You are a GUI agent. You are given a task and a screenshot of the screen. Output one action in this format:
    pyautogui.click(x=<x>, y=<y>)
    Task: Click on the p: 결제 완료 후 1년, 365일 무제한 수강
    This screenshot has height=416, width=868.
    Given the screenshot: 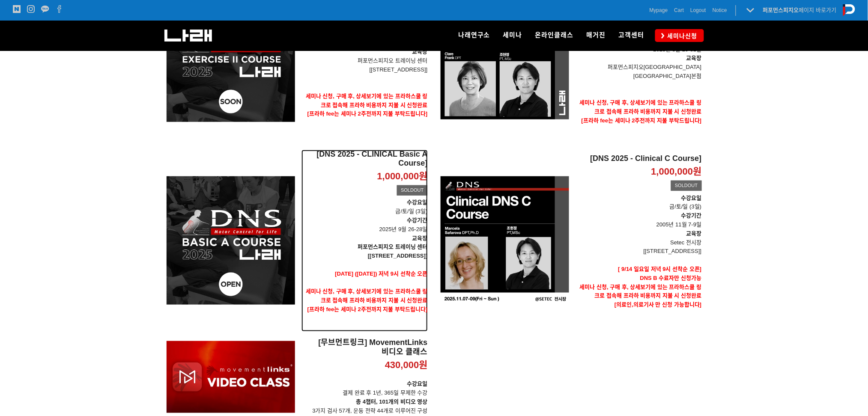 What is the action you would take?
    pyautogui.click(x=364, y=389)
    